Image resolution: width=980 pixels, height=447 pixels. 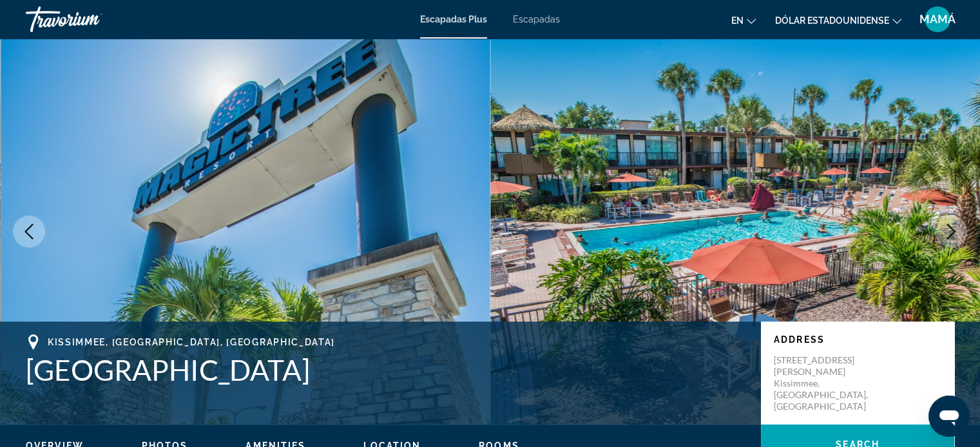 What do you see at coordinates (29, 232) in the screenshot?
I see `button: Previous image` at bounding box center [29, 232].